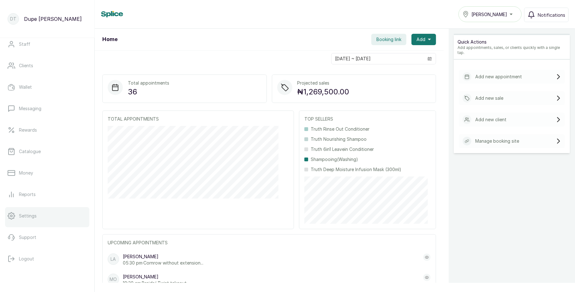 Image resolution: width=575 pixels, height=292 pixels. What do you see at coordinates (110, 40) in the screenshot?
I see `h1: Home` at bounding box center [110, 40].